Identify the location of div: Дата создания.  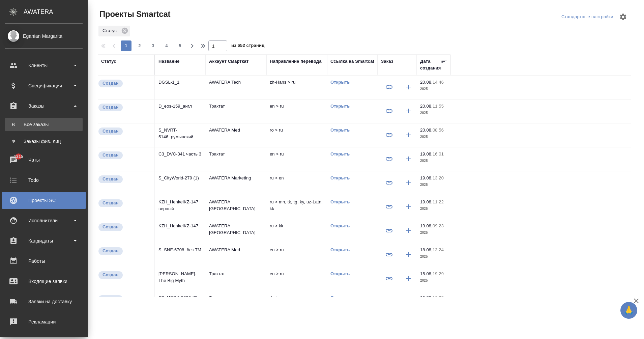
(430, 65).